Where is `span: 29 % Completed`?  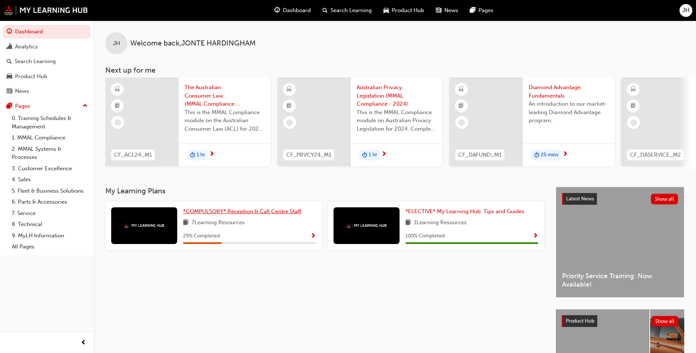
span: 29 % Completed is located at coordinates (202, 236).